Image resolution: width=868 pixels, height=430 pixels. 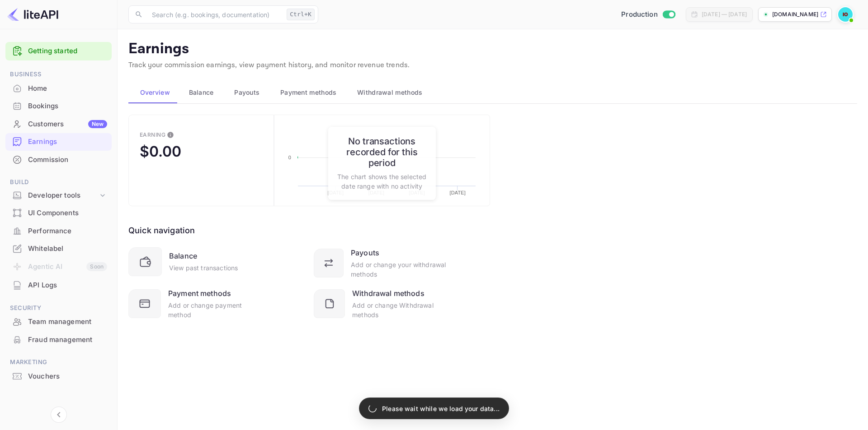 I want to click on a: Getting started, so click(x=67, y=51).